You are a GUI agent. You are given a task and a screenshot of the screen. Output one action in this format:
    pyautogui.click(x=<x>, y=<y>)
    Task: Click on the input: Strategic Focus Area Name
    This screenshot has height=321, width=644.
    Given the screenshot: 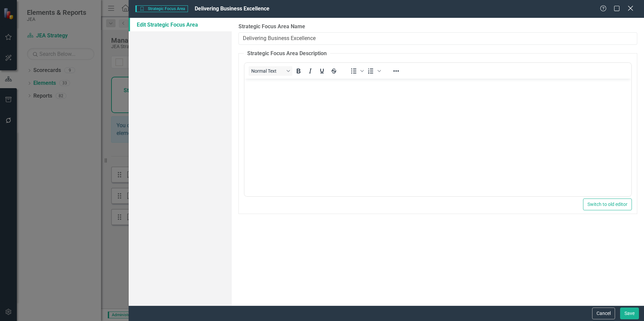 What is the action you would take?
    pyautogui.click(x=438, y=39)
    